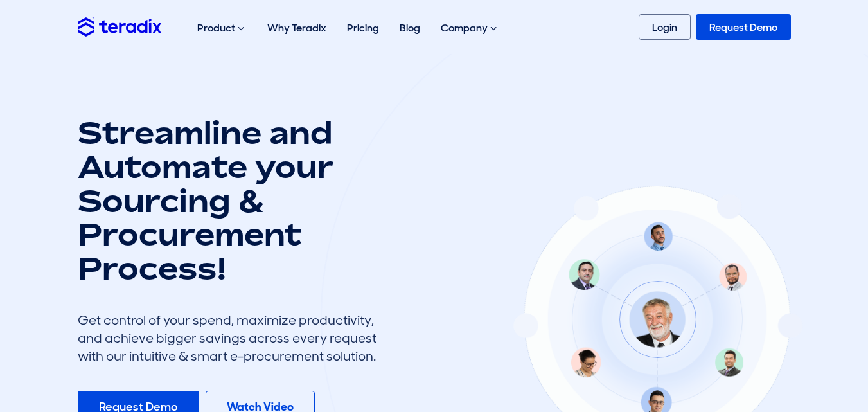 The width and height of the screenshot is (868, 412). What do you see at coordinates (297, 27) in the screenshot?
I see `a: Why Teradix` at bounding box center [297, 27].